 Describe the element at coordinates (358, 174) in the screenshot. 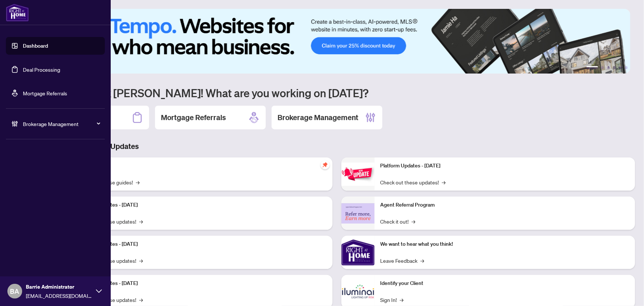

I see `img: Platform Updates - June 23, 2025` at that location.